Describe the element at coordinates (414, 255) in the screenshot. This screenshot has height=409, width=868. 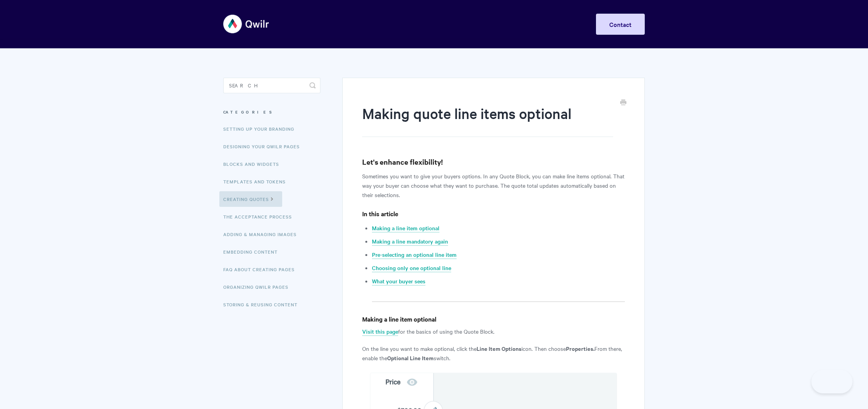
I see `a: Pre-selecting an optional line item` at that location.